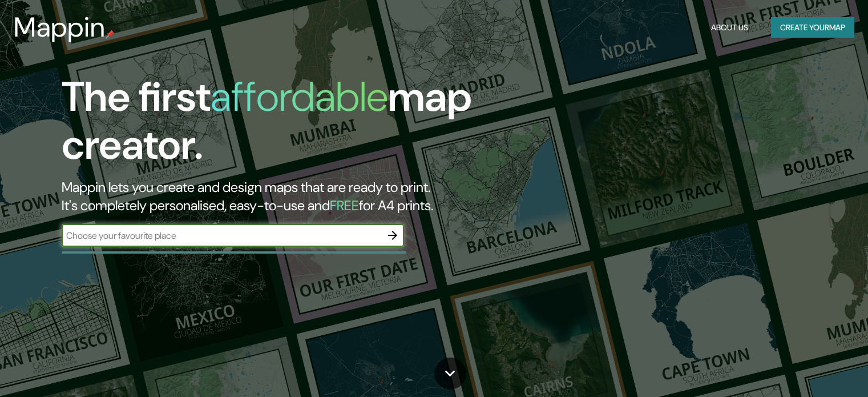  I want to click on button: Create yourmap, so click(813, 28).